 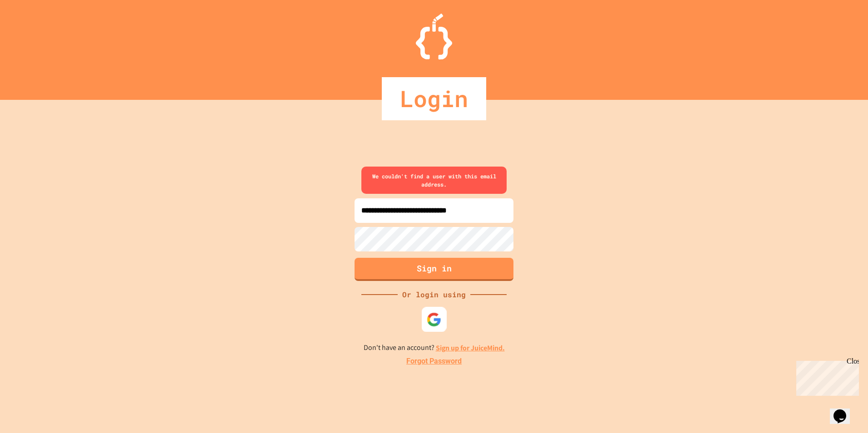 I want to click on a: Forgot Password, so click(x=434, y=362).